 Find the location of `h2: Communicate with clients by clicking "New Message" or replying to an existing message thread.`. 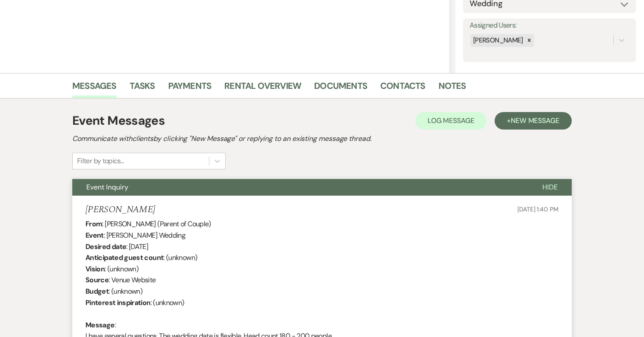

h2: Communicate with clients by clicking "New Message" or replying to an existing message thread. is located at coordinates (322, 139).